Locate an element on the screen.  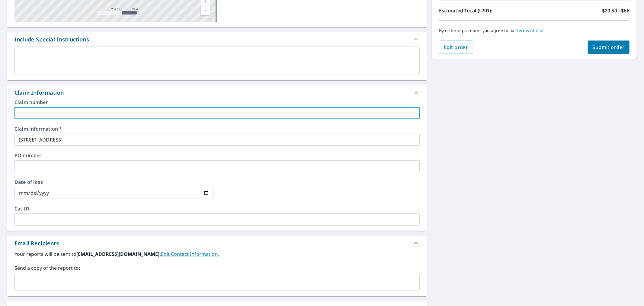
label: Cat ID is located at coordinates (217, 209).